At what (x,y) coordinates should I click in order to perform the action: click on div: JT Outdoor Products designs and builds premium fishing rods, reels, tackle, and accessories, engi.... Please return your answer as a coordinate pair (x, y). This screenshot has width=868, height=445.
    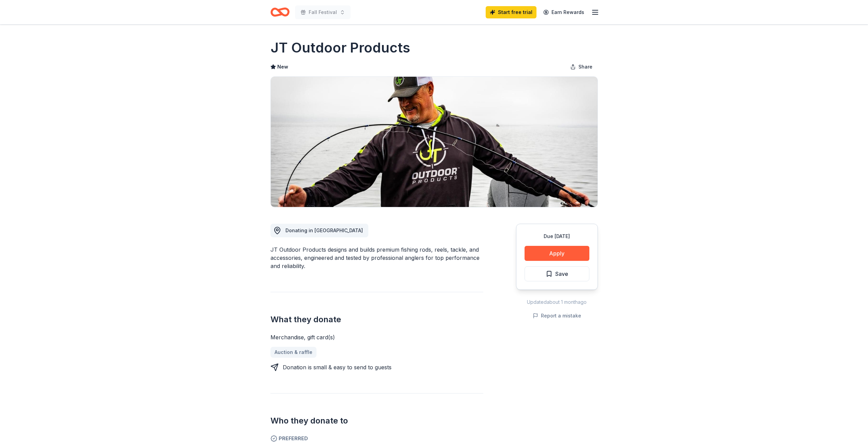
    Looking at the image, I should click on (377, 258).